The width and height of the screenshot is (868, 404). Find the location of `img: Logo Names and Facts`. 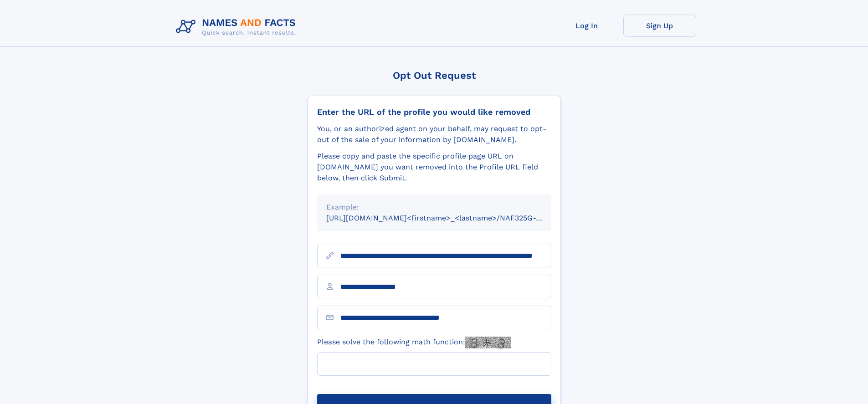

img: Logo Names and Facts is located at coordinates (238, 27).